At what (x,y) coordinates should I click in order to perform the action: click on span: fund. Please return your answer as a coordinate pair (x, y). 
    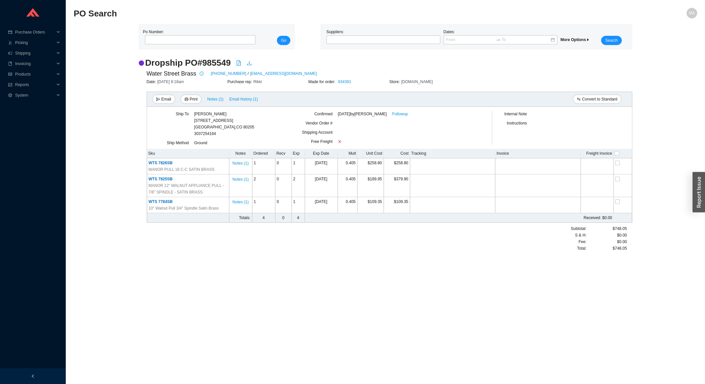
    Looking at the image, I should click on (10, 85).